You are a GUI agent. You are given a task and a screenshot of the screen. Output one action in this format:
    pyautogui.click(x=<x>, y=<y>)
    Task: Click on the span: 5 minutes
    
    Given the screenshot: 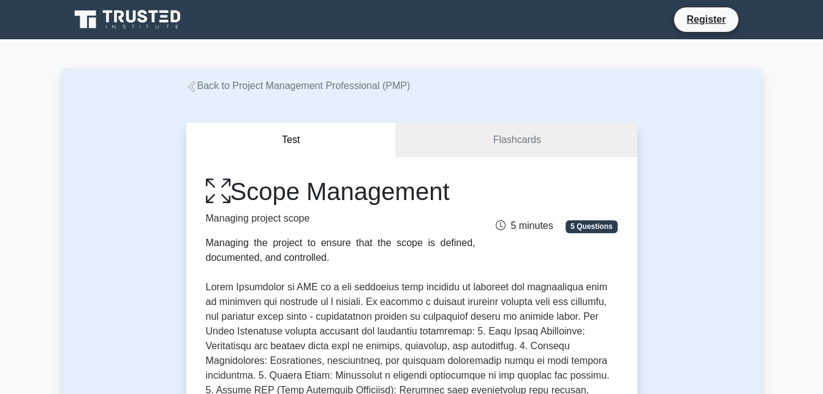 What is the action you would take?
    pyautogui.click(x=524, y=225)
    